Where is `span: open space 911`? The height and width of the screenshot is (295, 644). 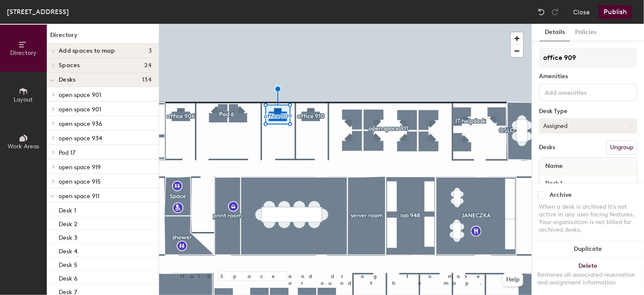 span: open space 911 is located at coordinates (79, 196).